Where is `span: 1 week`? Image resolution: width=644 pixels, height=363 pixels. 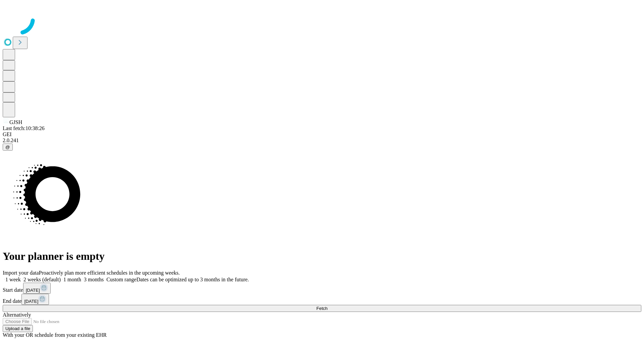
span: 1 week is located at coordinates (13, 279).